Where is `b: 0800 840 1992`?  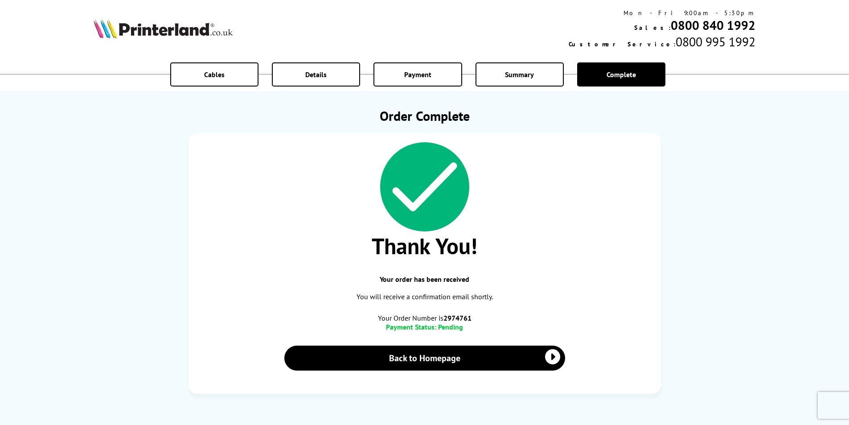
b: 0800 840 1992 is located at coordinates (713, 25).